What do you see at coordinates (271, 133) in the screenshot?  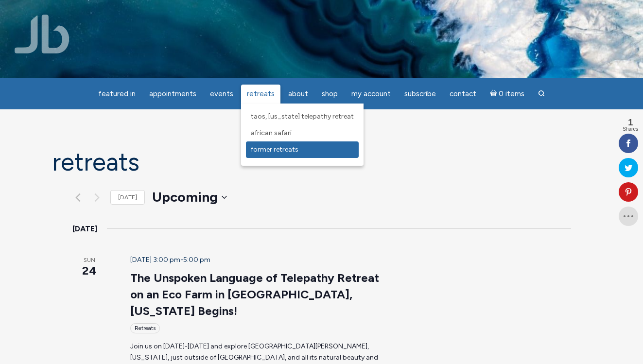 I see `span: African Safari` at bounding box center [271, 133].